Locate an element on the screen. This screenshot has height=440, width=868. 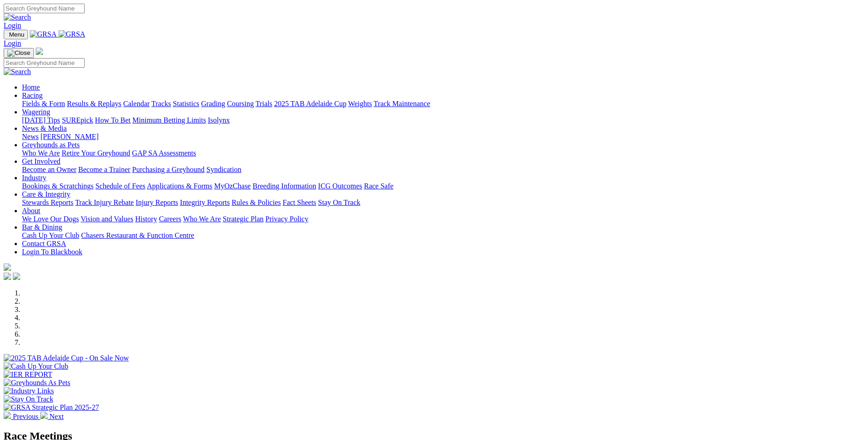
img: Cash Up Your Club is located at coordinates (36, 366).